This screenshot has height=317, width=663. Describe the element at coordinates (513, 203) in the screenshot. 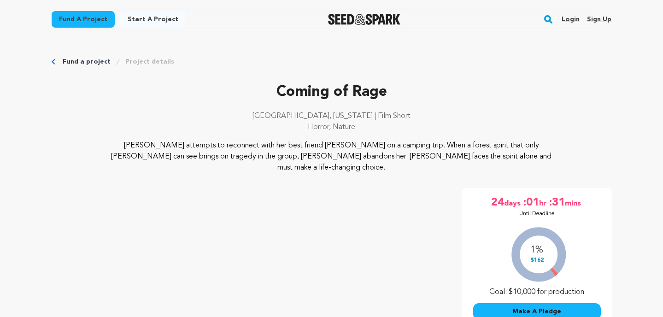

I see `span: days` at that location.